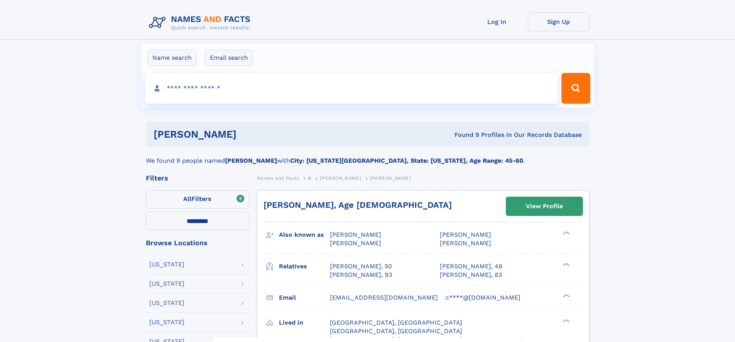  What do you see at coordinates (304, 298) in the screenshot?
I see `h3: Email` at bounding box center [304, 298].